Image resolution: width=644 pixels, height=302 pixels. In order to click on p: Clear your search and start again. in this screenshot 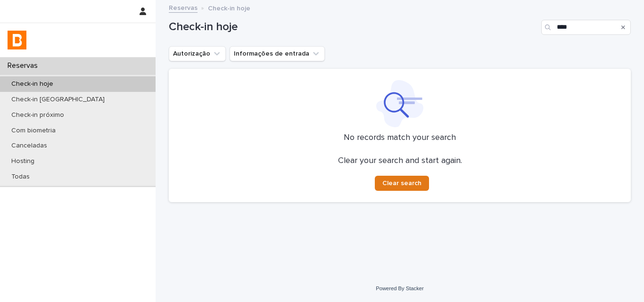, I will do `click(400, 161)`.